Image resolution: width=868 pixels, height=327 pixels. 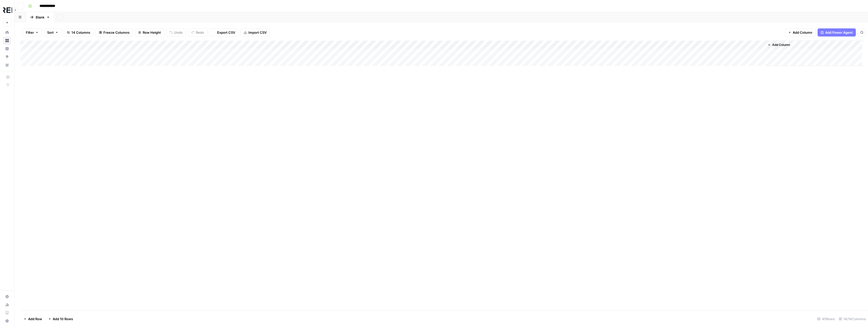 I want to click on span: Sort, so click(x=50, y=32).